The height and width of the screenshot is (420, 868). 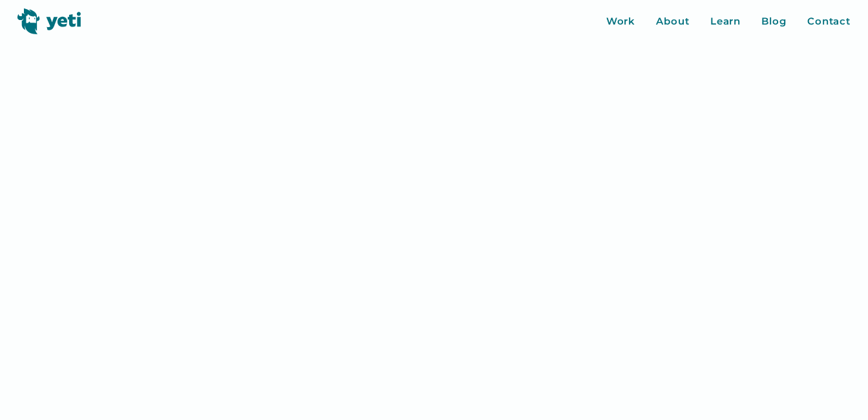 I want to click on a: About, so click(x=673, y=21).